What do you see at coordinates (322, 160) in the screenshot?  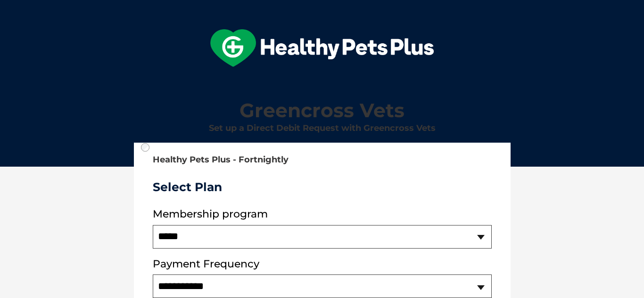 I see `h2: Healthy Pets Plus - Fortnightly` at bounding box center [322, 160].